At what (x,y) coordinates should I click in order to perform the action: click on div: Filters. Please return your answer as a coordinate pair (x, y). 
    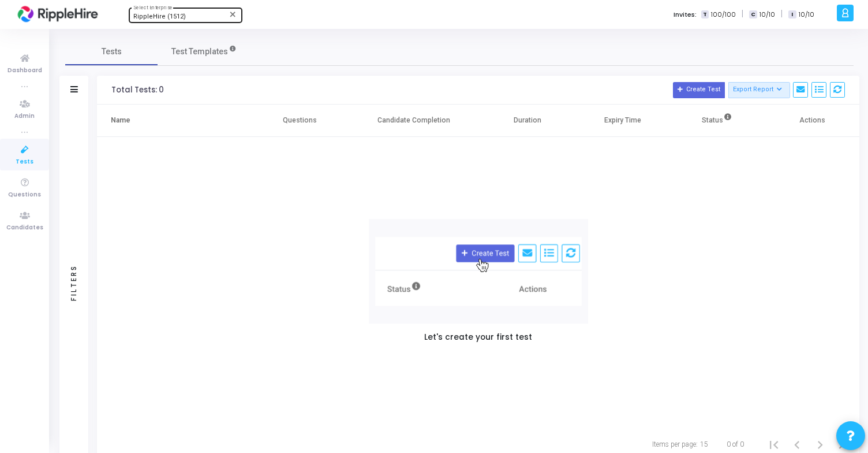
    Looking at the image, I should click on (74, 283).